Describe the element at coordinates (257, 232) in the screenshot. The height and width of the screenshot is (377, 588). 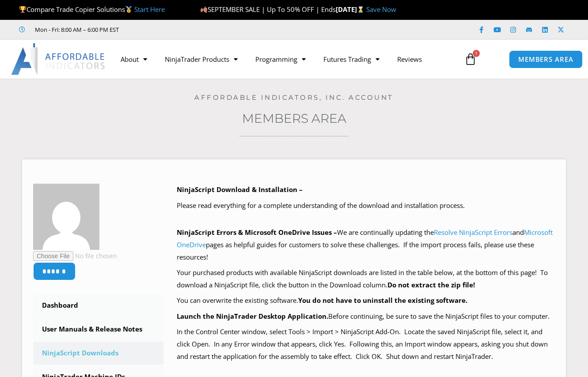
I see `b: NinjaScript Errors & Microsoft OneDrive Issues –` at that location.